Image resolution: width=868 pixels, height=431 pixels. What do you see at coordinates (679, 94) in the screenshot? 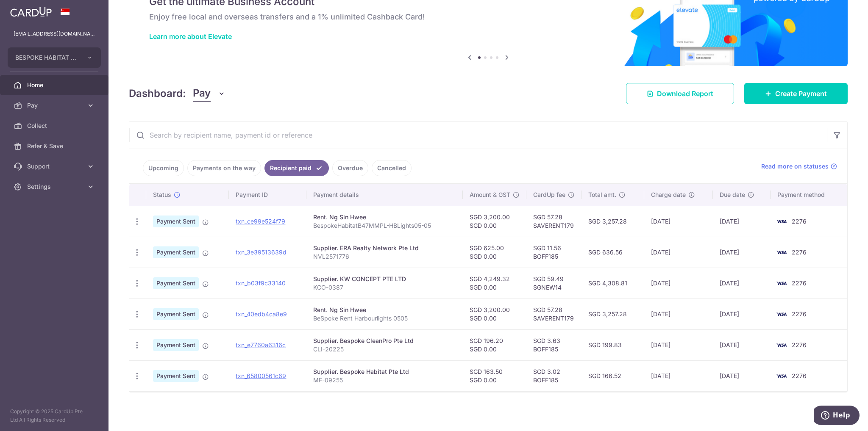
I see `a: Download Report` at bounding box center [679, 94].